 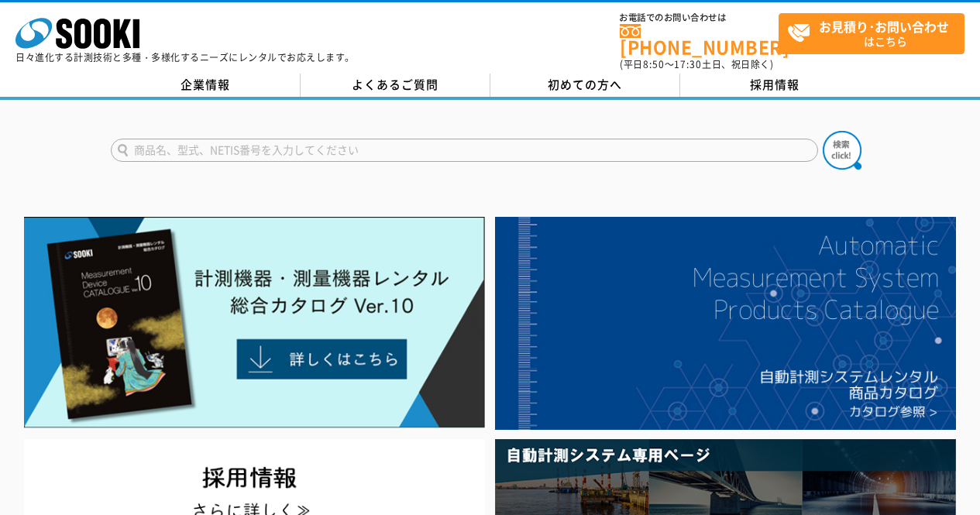 I want to click on strong: お見積り･お問い合わせ, so click(x=884, y=26).